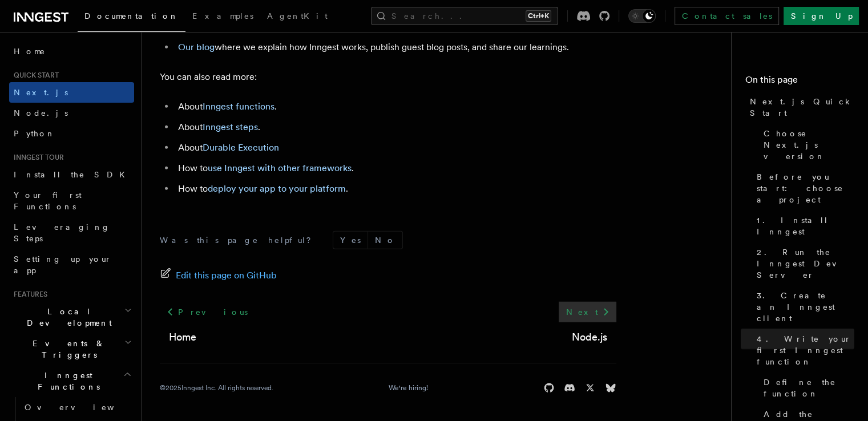 The image size is (868, 421). I want to click on span: Features, so click(28, 294).